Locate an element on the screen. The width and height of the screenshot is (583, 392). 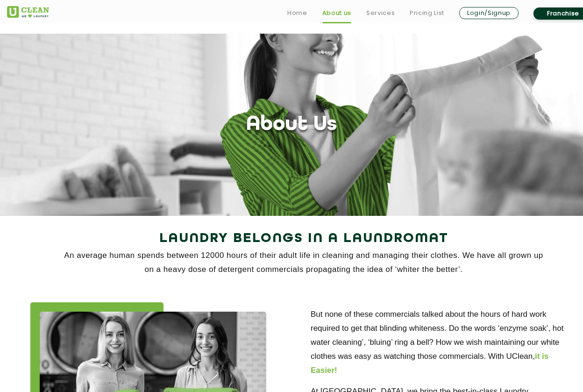
img: UClean Laundry and Dry Cleaning is located at coordinates (28, 11).